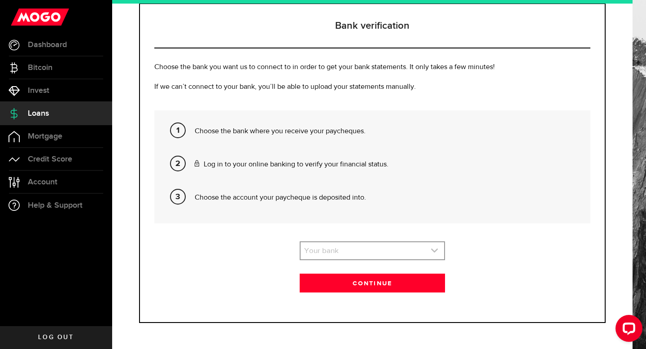 The image size is (646, 349). I want to click on span: Mortgage, so click(45, 136).